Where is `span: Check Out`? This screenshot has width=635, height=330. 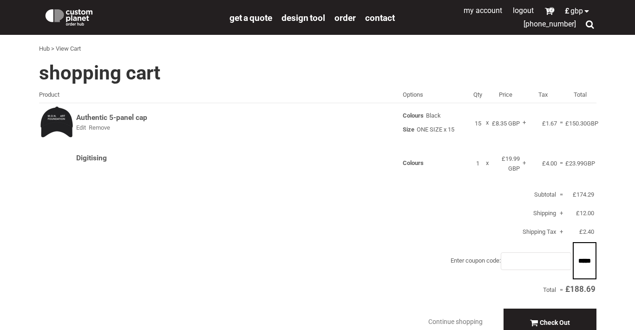 span: Check Out is located at coordinates (554, 322).